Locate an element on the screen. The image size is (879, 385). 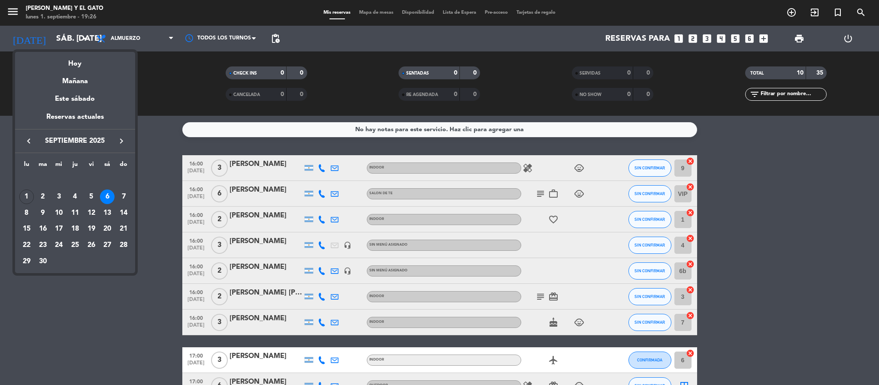
th: miércoles is located at coordinates (59, 166).